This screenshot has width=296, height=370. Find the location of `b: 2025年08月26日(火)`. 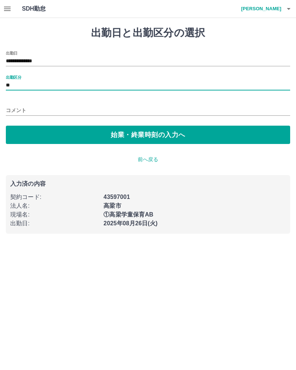

b: 2025年08月26日(火) is located at coordinates (131, 223).